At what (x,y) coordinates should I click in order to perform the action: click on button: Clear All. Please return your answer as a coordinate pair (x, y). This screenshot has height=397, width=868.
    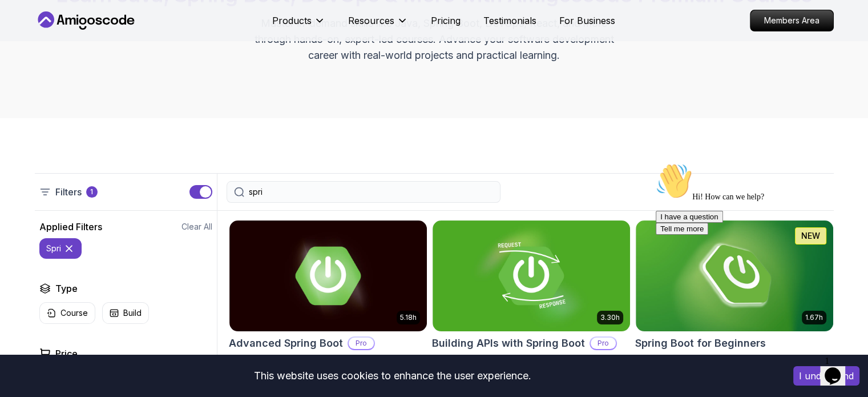
    Looking at the image, I should click on (197, 226).